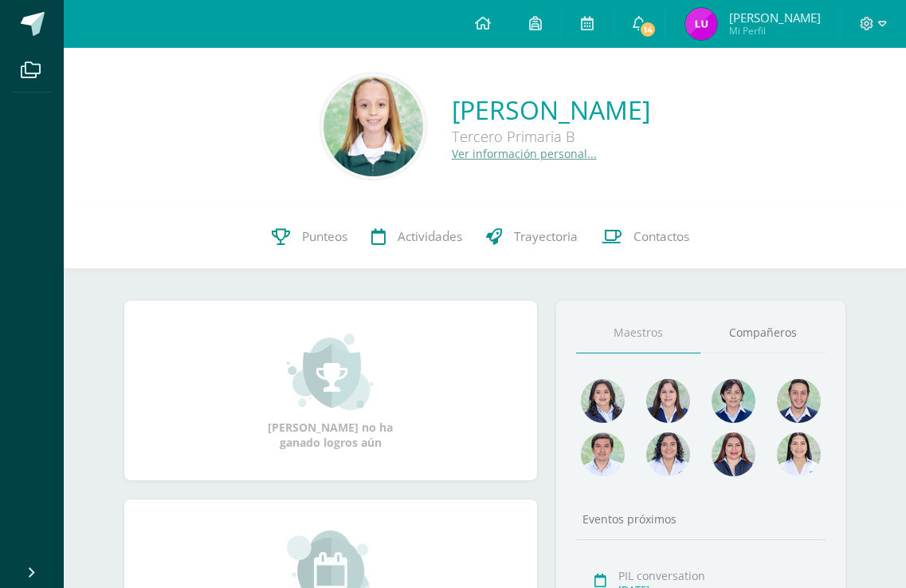 The height and width of the screenshot is (588, 906). What do you see at coordinates (646, 237) in the screenshot?
I see `a: Contactos` at bounding box center [646, 237].